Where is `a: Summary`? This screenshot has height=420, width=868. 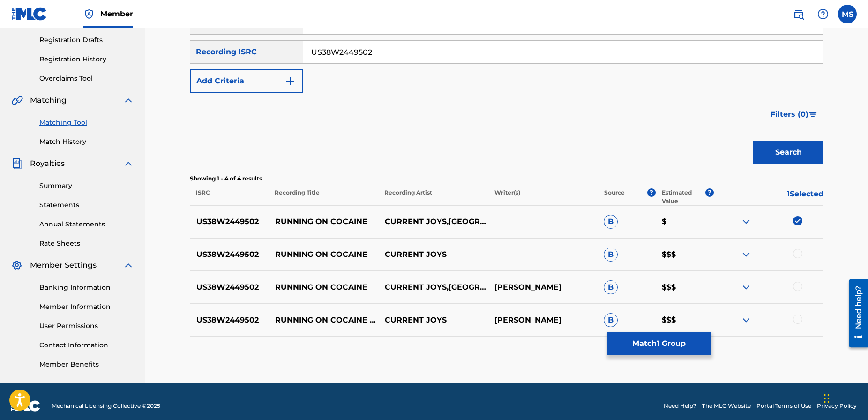
a: Summary is located at coordinates (87, 186).